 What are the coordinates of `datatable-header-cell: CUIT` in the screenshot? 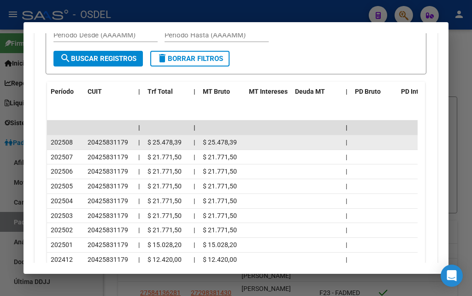 It's located at (109, 91).